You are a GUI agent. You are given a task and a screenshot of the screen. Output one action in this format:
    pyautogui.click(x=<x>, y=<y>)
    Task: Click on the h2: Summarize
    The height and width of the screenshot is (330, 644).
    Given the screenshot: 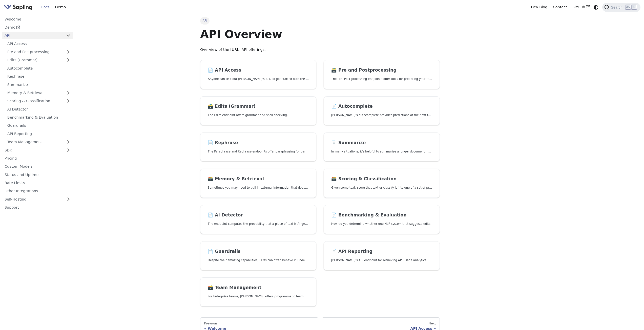 What is the action you would take?
    pyautogui.click(x=382, y=143)
    